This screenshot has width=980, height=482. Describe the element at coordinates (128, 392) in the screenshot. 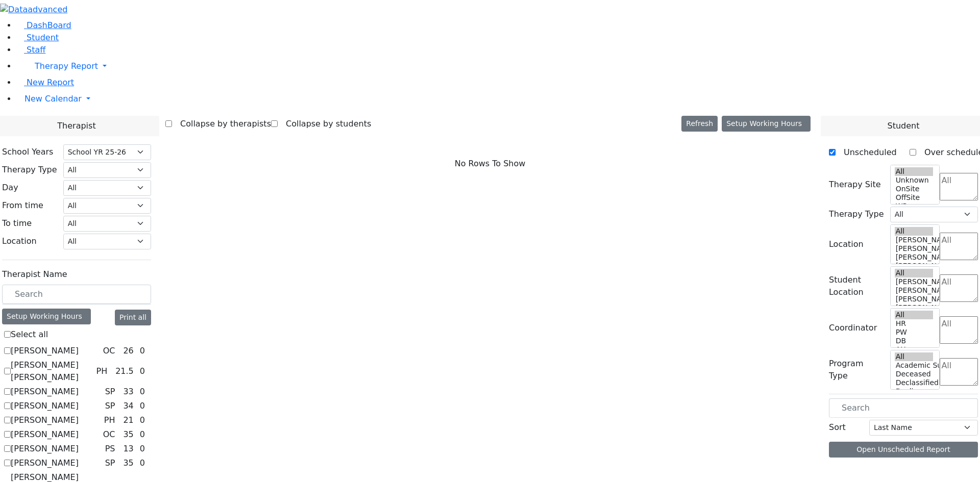

I see `div: 33` at that location.